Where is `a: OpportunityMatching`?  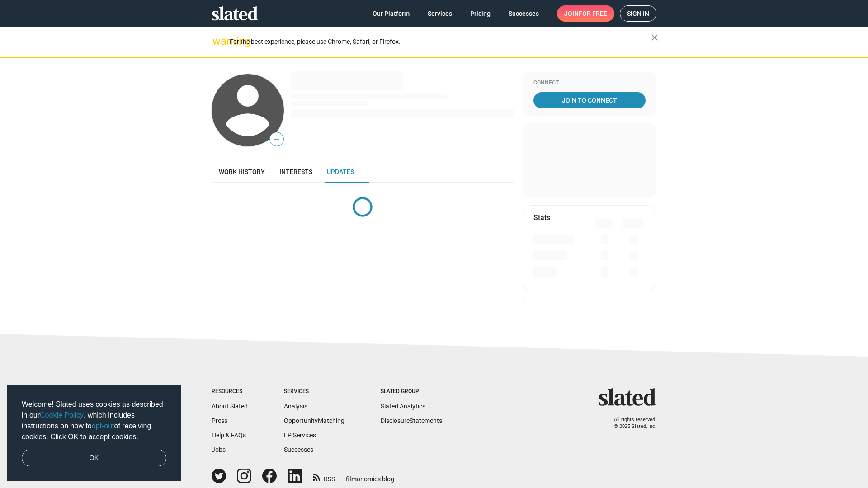
a: OpportunityMatching is located at coordinates (314, 421).